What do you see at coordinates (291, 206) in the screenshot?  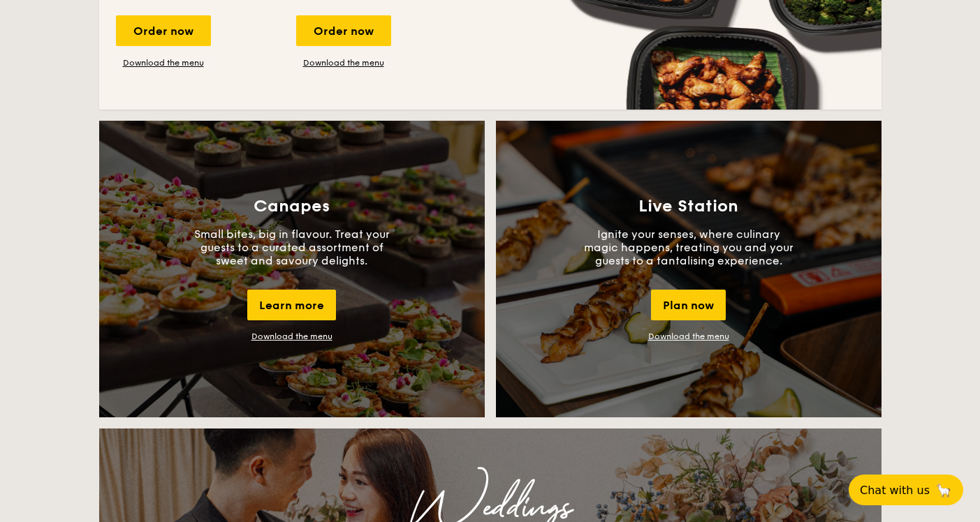 I see `h3: Canapes` at bounding box center [291, 206].